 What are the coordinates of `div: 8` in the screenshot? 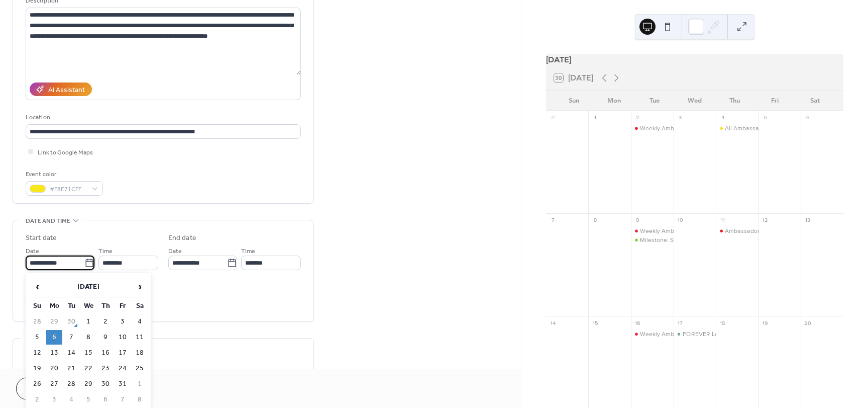 It's located at (595, 220).